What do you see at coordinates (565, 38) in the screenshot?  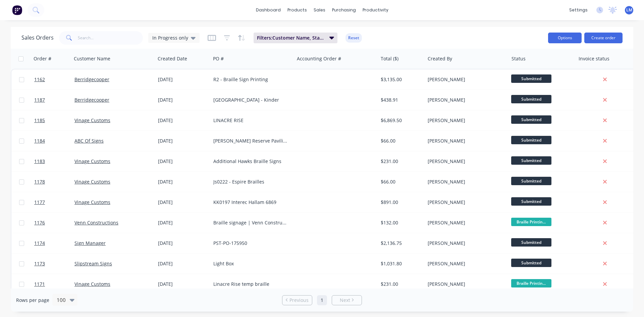 I see `button: Options` at bounding box center [565, 38].